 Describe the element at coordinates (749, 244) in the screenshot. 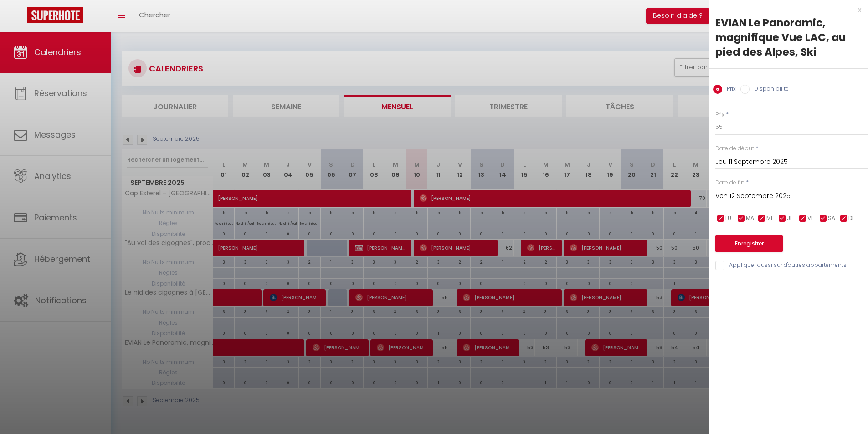

I see `button: Enregistrer` at that location.